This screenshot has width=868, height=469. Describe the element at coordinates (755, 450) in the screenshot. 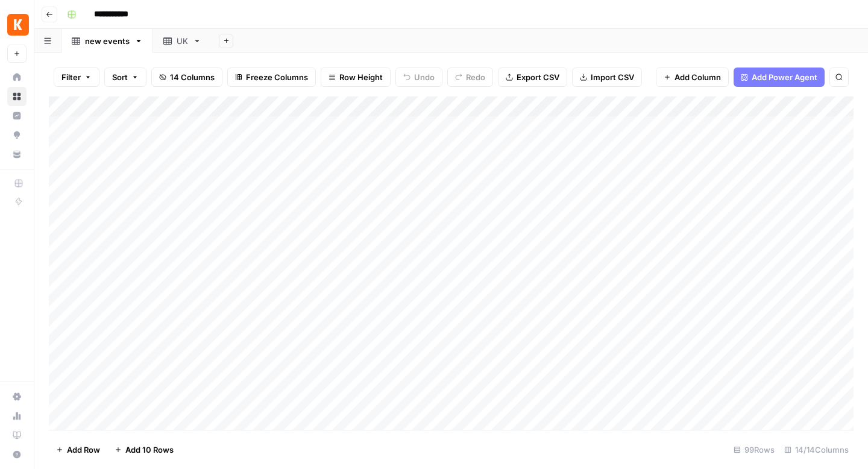

I see `div: 99 Rows` at that location.